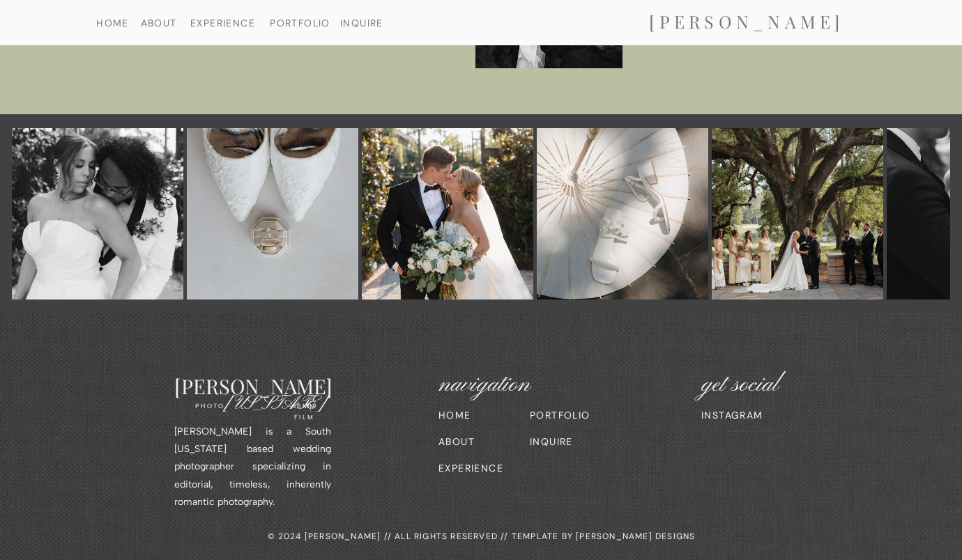  Describe the element at coordinates (623, 214) in the screenshot. I see `img: BrowningWedding_HPF-8_websize` at that location.